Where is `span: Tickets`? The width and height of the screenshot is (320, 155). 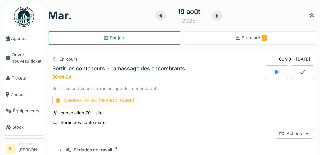 span: Tickets is located at coordinates (27, 78).